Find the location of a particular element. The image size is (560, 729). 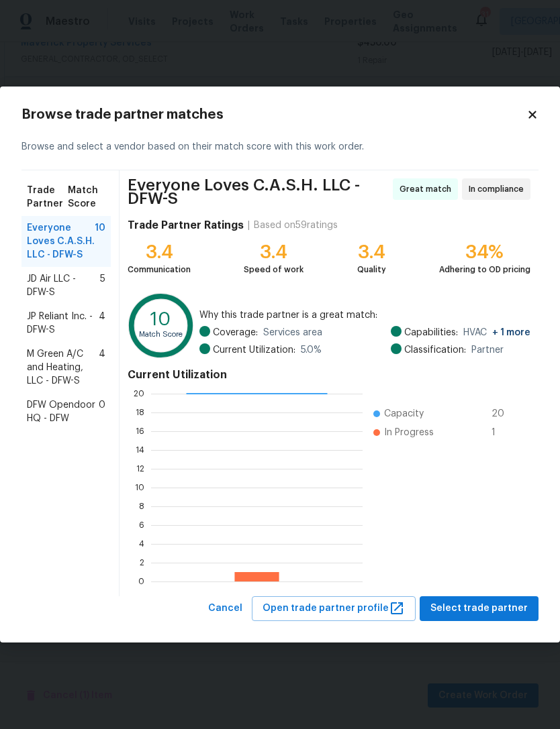

div: Based on 59 ratings is located at coordinates (296, 225).